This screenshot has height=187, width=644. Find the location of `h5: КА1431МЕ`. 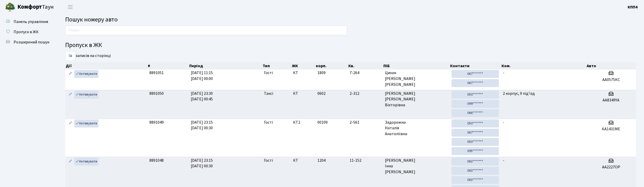

h5: КА1431МЕ is located at coordinates (611, 129).